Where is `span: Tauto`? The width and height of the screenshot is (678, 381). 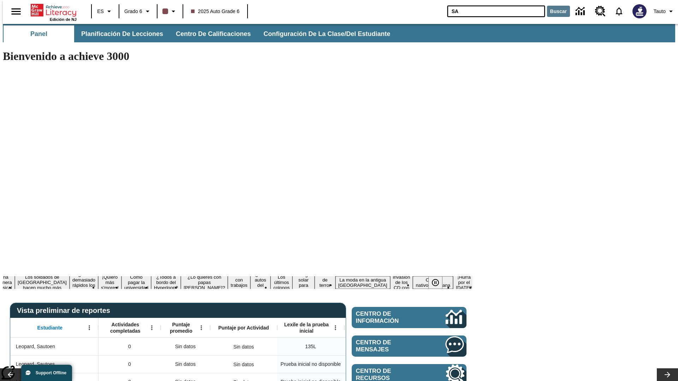 span: Tauto is located at coordinates (659, 11).